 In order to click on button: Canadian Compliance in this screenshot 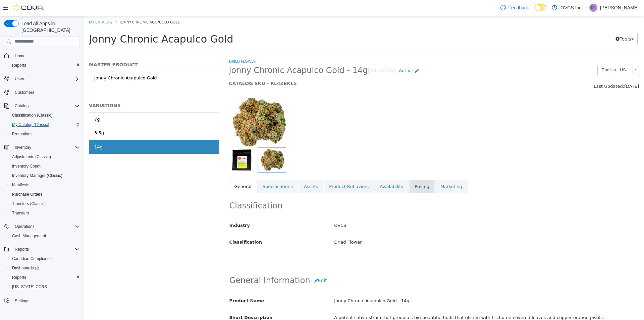, I will do `click(44, 258)`.